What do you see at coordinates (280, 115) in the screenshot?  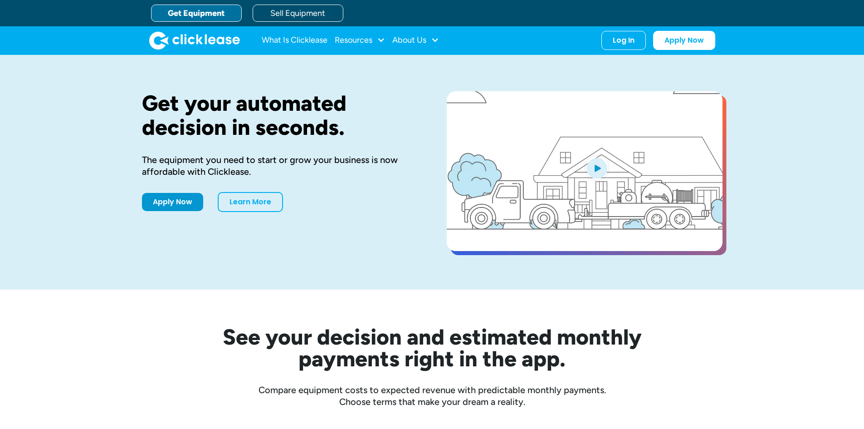 I see `h1: Get your automated decision in seconds.` at bounding box center [280, 115].